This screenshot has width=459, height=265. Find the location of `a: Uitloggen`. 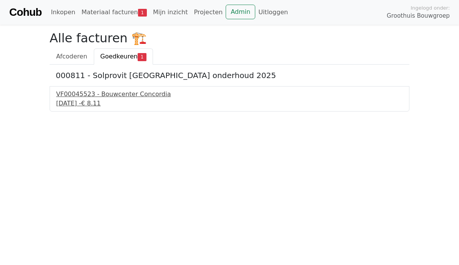

a: Uitloggen is located at coordinates (273, 12).